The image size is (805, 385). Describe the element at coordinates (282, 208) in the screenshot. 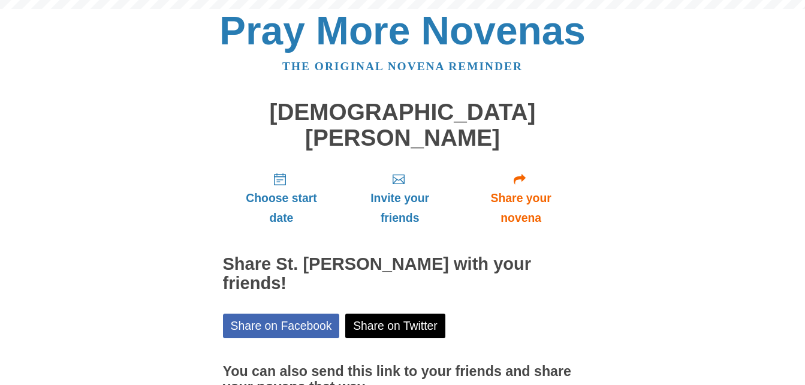

I see `span: Choose start date` at that location.